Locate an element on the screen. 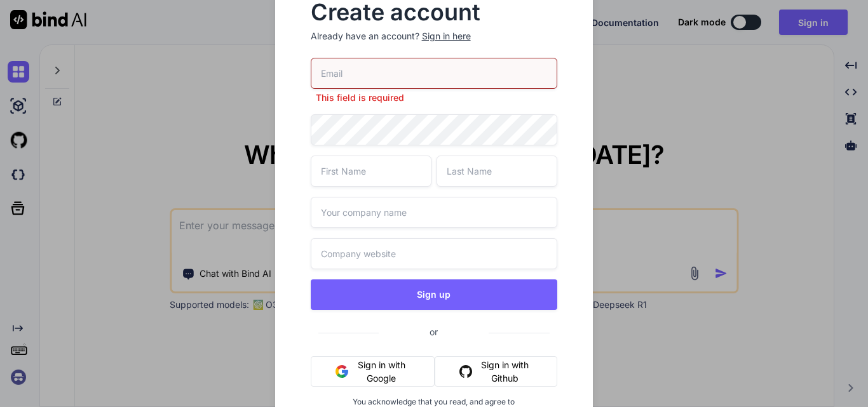  input: Company website is located at coordinates (434, 253).